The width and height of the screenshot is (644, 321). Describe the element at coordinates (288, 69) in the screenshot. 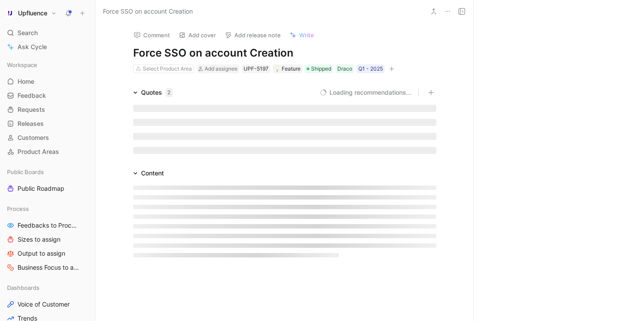

I see `div: Feature` at that location.